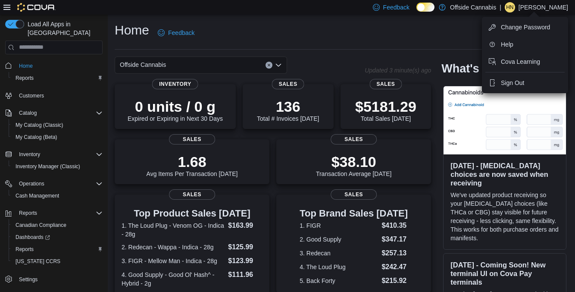  What do you see at coordinates (57, 237) in the screenshot?
I see `a: Dashboards` at bounding box center [57, 237].